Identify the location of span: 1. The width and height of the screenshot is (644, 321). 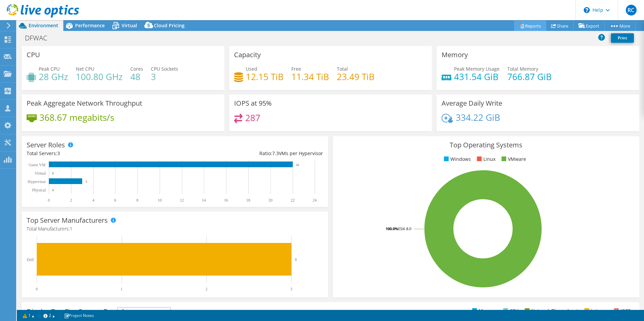
(71, 229).